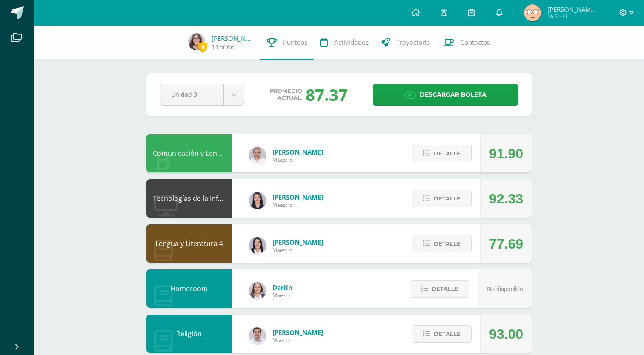 The image size is (644, 355). What do you see at coordinates (475, 42) in the screenshot?
I see `span: Contactos` at bounding box center [475, 42].